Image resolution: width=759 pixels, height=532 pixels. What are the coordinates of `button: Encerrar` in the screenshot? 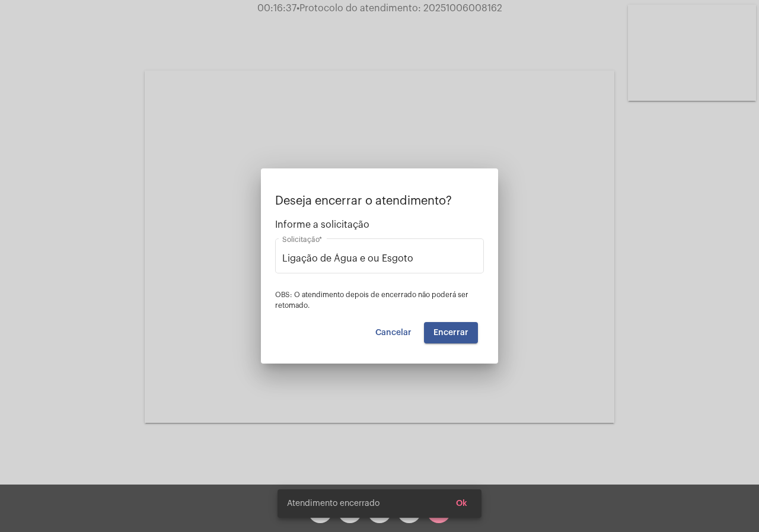 It's located at (451, 333).